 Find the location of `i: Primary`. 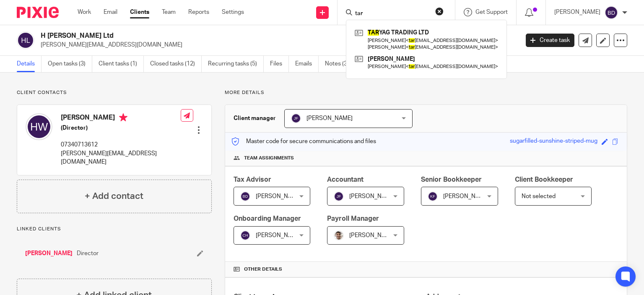

i: Primary is located at coordinates (123, 117).